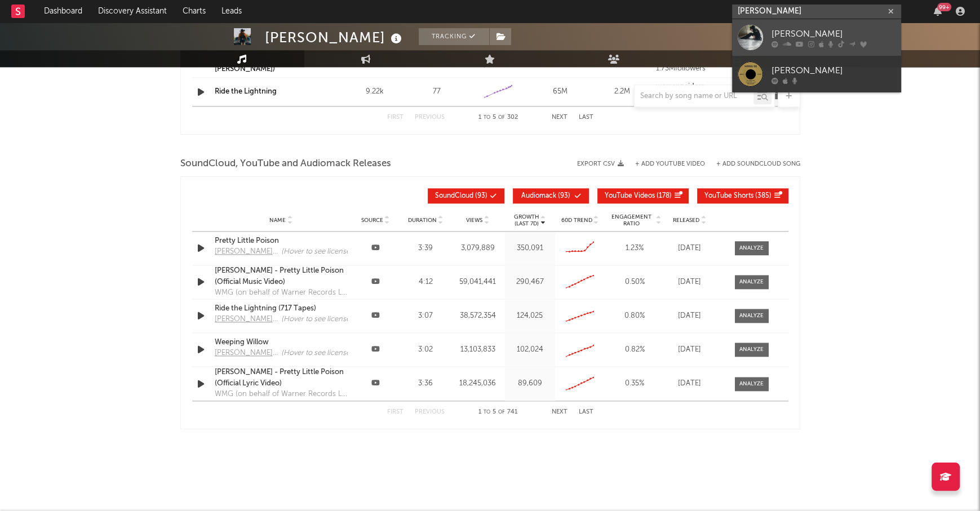  I want to click on div: 4:12, so click(426, 282).